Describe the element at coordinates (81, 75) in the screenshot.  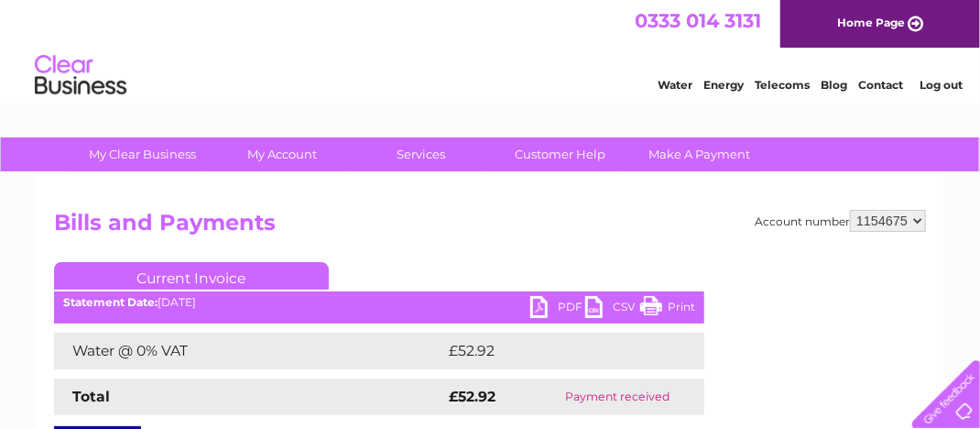
I see `img: logo.png` at that location.